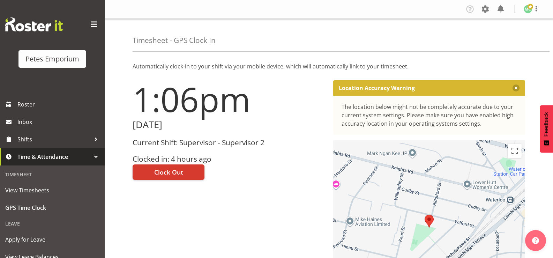 The width and height of the screenshot is (553, 258). What do you see at coordinates (54, 157) in the screenshot?
I see `span: Time & Attendance` at bounding box center [54, 157].